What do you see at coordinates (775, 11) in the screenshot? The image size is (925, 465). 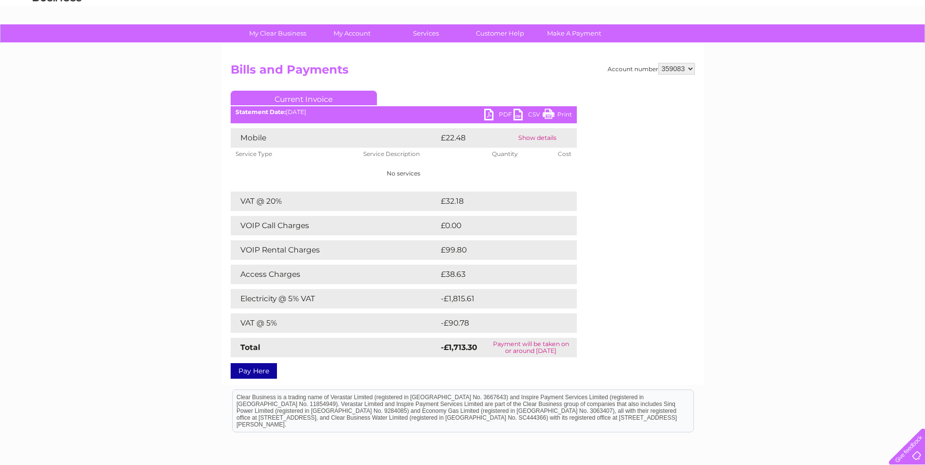 I see `a: 0333 014 3131` at bounding box center [775, 11].